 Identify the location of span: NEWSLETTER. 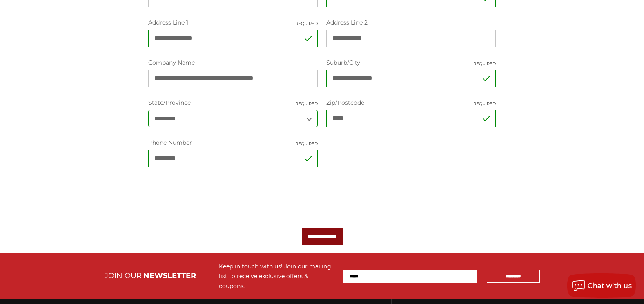
(169, 276).